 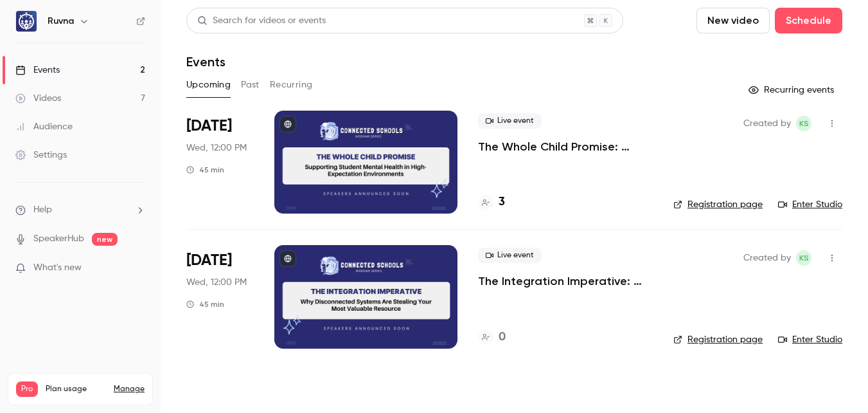 What do you see at coordinates (208, 85) in the screenshot?
I see `button: Upcoming` at bounding box center [208, 85].